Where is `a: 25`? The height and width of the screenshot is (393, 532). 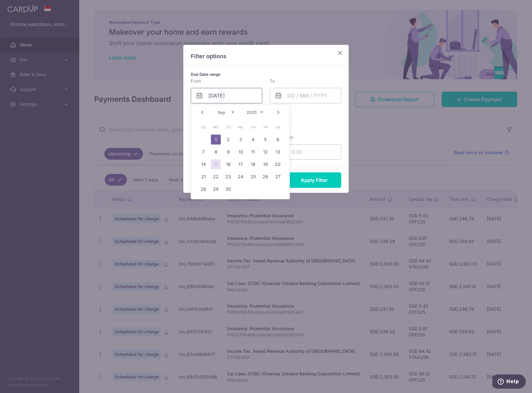
a: 25 is located at coordinates (253, 177).